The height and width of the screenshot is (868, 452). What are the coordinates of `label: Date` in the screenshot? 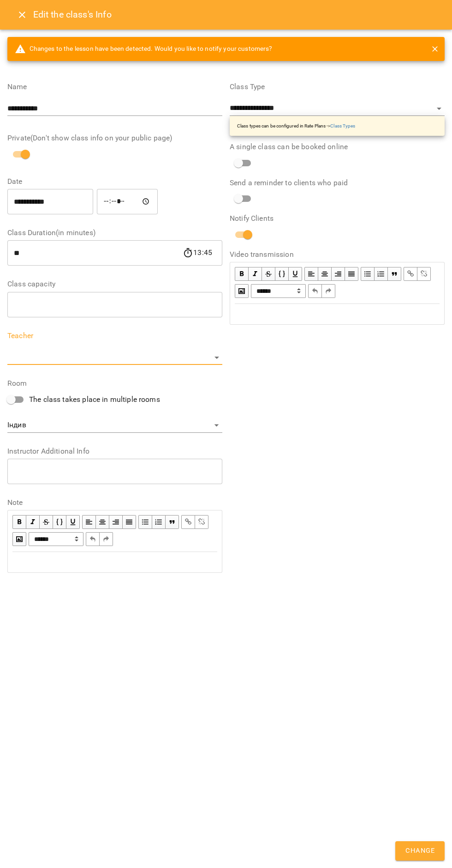 It's located at (115, 182).